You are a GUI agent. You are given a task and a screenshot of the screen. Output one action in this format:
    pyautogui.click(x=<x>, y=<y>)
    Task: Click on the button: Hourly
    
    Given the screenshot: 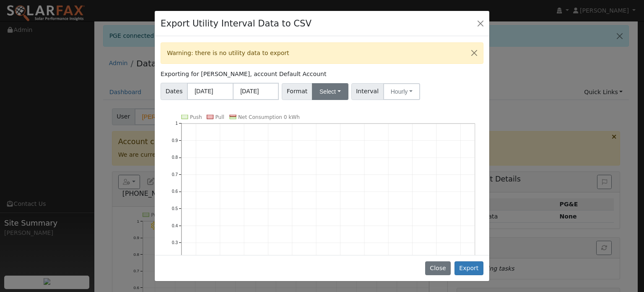 What is the action you would take?
    pyautogui.click(x=402, y=92)
    